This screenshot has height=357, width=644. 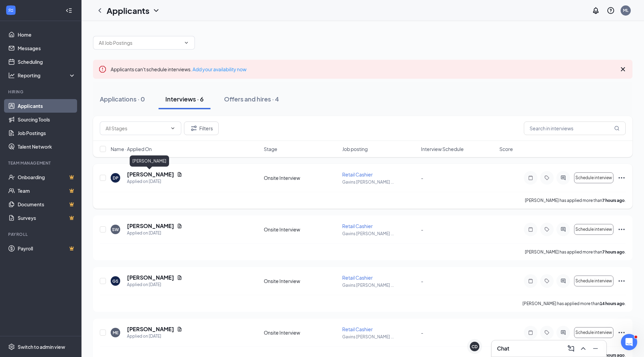 I want to click on div: DP, so click(x=115, y=178).